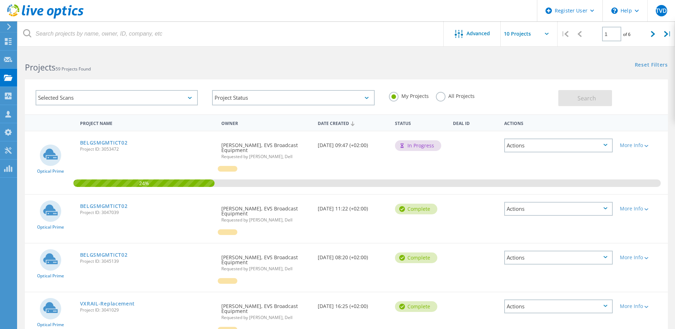 The height and width of the screenshot is (329, 675). Describe the element at coordinates (409, 95) in the screenshot. I see `label: My Projects` at that location.